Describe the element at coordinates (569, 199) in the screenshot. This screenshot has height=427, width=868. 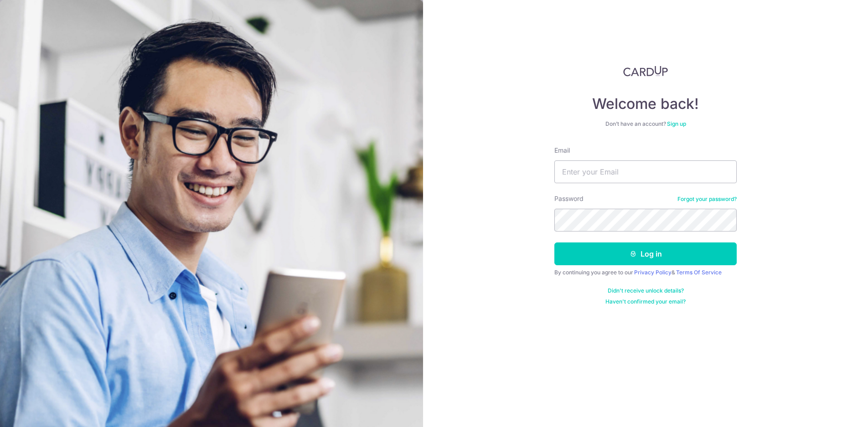
I see `label: Password` at that location.